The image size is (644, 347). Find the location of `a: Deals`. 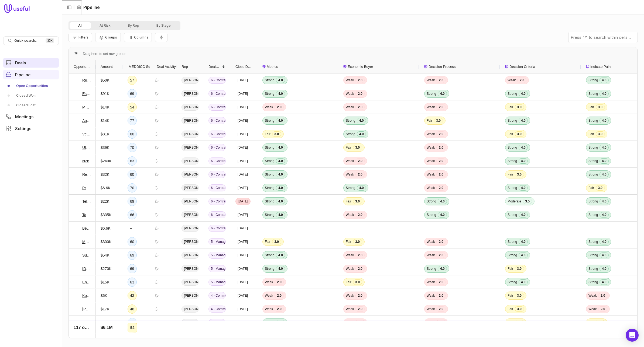

a: Deals is located at coordinates (31, 63).